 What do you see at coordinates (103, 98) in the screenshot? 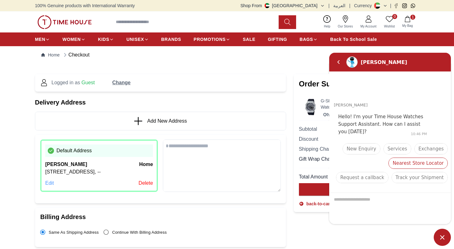
I see `div: Exchanges` at bounding box center [103, 98].